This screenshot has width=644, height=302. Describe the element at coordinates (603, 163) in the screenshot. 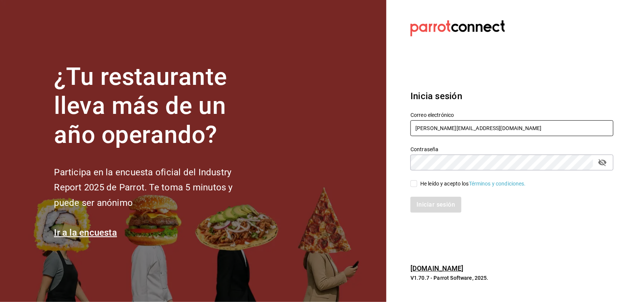

I see `button: passwordField` at that location.